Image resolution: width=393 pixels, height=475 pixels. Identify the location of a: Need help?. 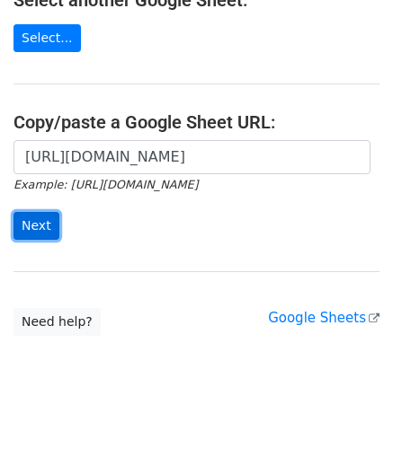
(57, 322).